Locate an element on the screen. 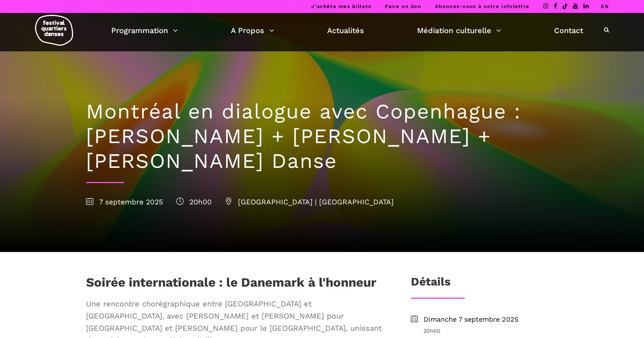 The image size is (644, 338). span: Dimanche 7 septembre 2025 is located at coordinates (491, 320).